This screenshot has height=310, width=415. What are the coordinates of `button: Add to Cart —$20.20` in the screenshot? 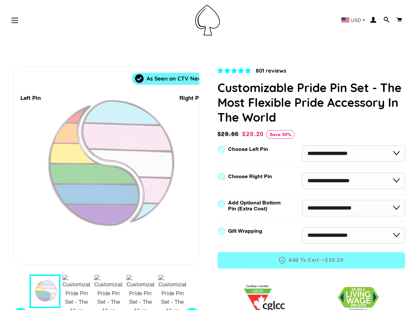 It's located at (311, 260).